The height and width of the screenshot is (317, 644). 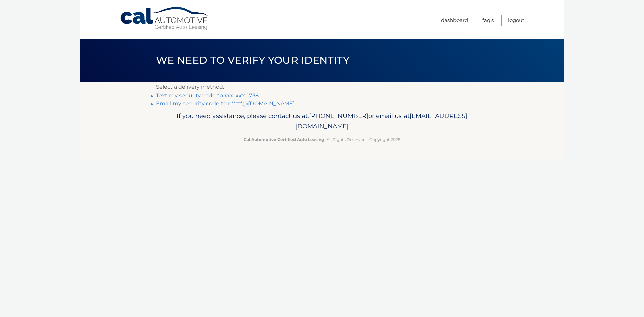 I want to click on p: - All Rights Reserved - Copyright 2025, so click(x=322, y=139).